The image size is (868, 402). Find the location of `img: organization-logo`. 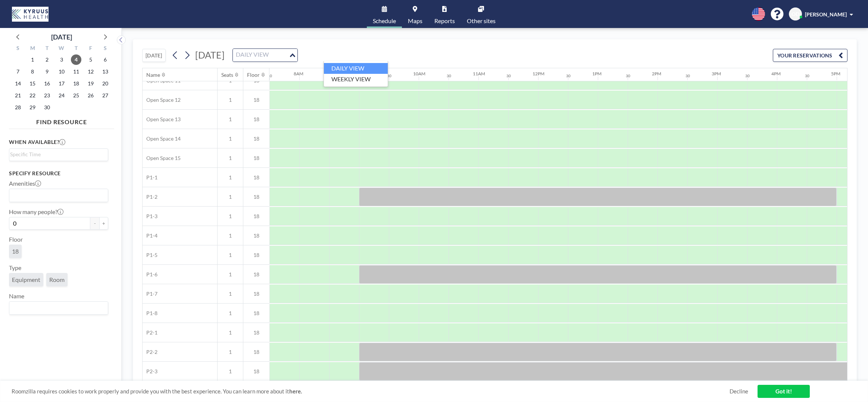

img: organization-logo is located at coordinates (30, 14).